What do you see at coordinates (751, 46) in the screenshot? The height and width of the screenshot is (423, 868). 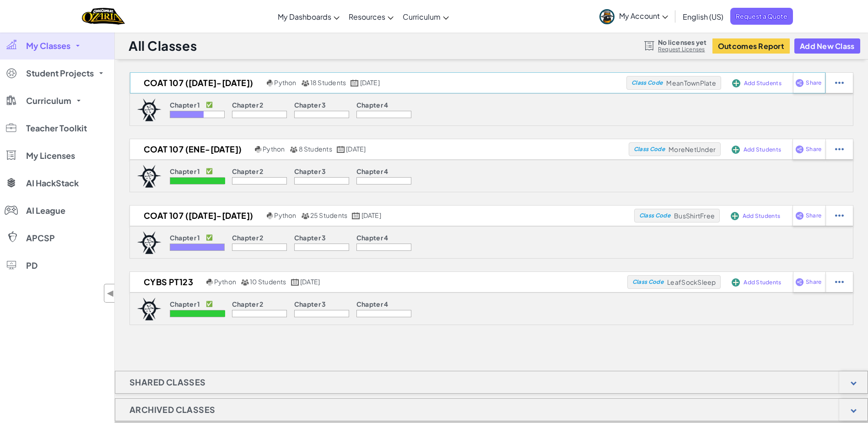 I see `a: Outcomes Report` at bounding box center [751, 46].